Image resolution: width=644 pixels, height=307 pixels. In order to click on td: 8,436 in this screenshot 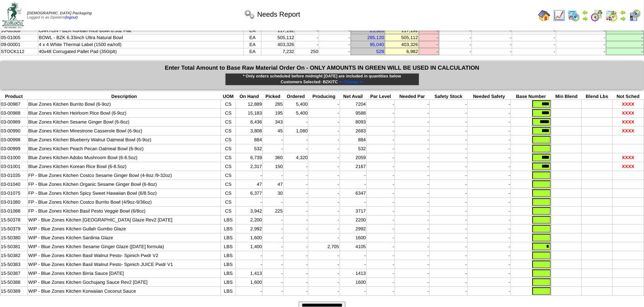, I will do `click(249, 122)`.